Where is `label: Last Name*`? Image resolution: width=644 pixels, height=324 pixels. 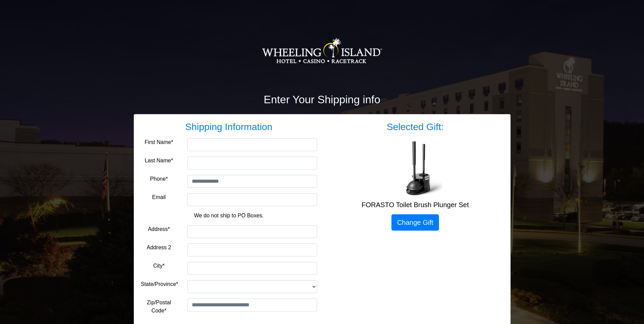
label: Last Name* is located at coordinates (159, 160).